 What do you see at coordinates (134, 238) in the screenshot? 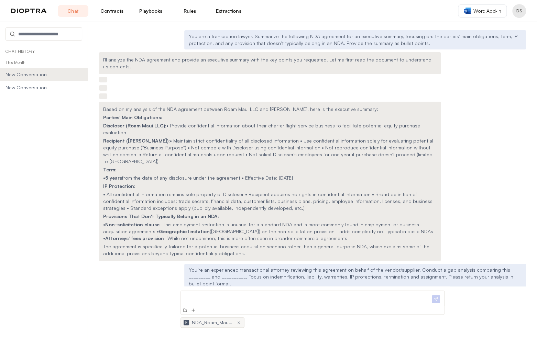
I see `strong: Attorneys' fees provision` at bounding box center [134, 238].